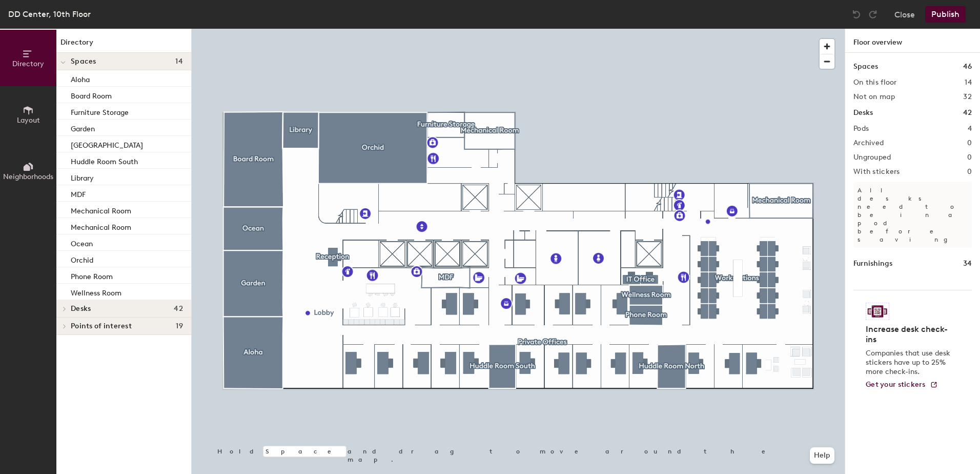 The image size is (980, 474). I want to click on p: Companies that use desk stickers have up to 25% more check-ins., so click(910, 363).